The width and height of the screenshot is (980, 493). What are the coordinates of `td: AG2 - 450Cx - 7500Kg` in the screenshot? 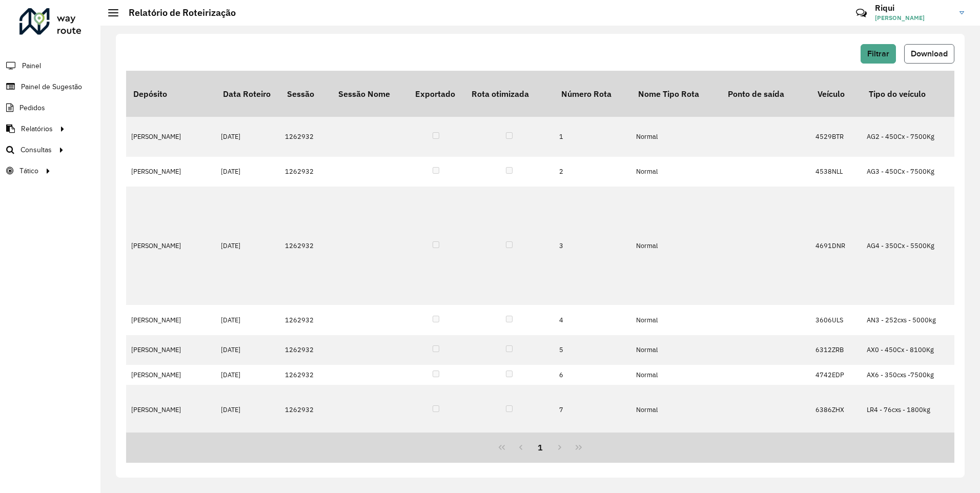 It's located at (907, 137).